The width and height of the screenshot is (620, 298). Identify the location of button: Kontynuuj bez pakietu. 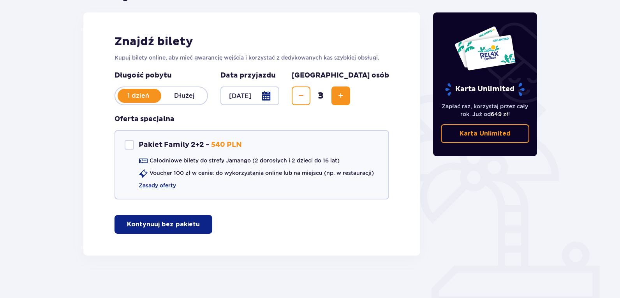
(163, 224).